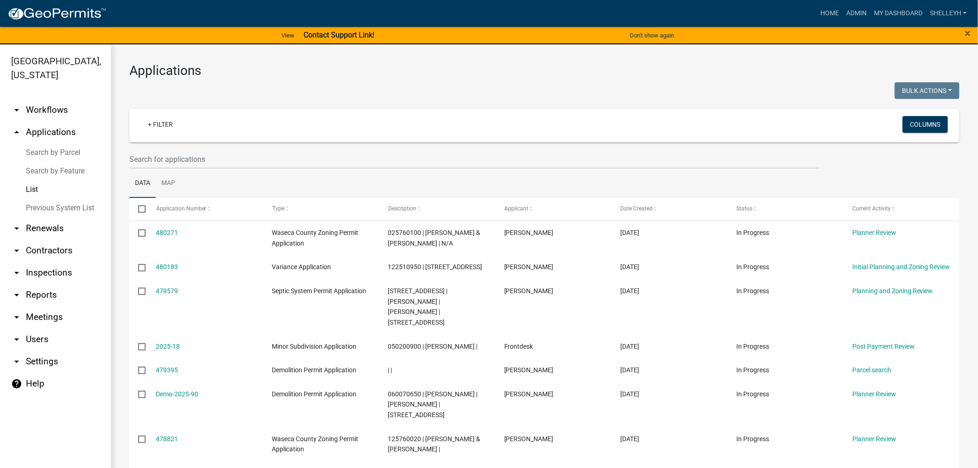 This screenshot has width=978, height=468. I want to click on span: 025760100 | LUCAS & ARIANA L BOELTER | N/A, so click(434, 238).